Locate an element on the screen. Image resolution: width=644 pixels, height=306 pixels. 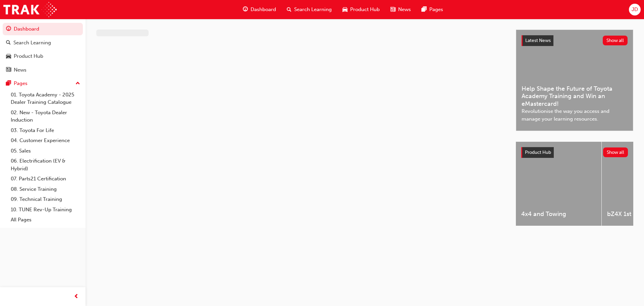
div: Product Hub is located at coordinates (28, 56).